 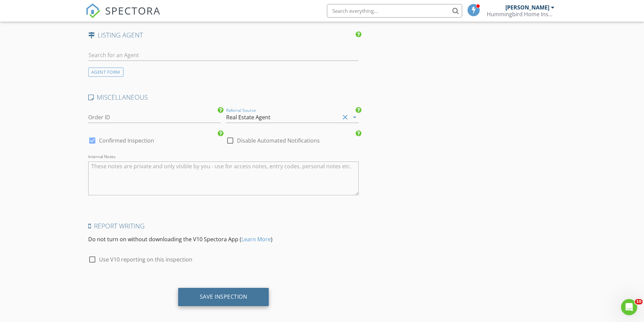 What do you see at coordinates (394, 11) in the screenshot?
I see `input: Search everything...` at bounding box center [394, 11].